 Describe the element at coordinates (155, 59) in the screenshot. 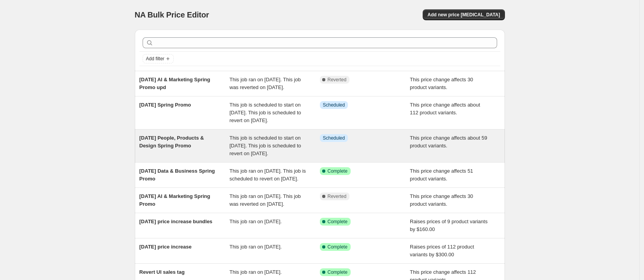

I see `span: Add filter` at that location.